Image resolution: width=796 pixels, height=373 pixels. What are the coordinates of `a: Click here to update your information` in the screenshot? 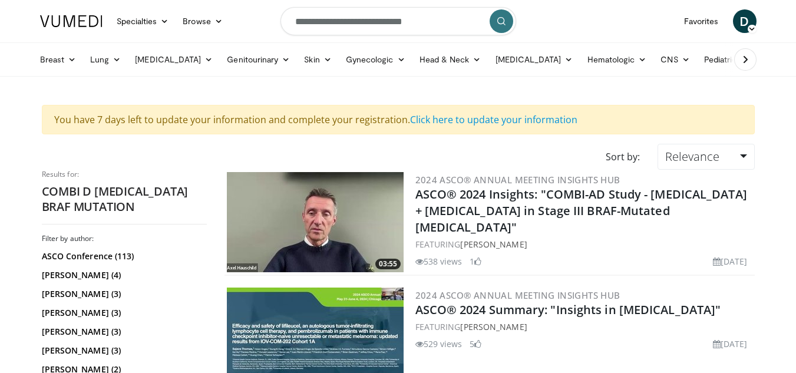 It's located at (494, 120).